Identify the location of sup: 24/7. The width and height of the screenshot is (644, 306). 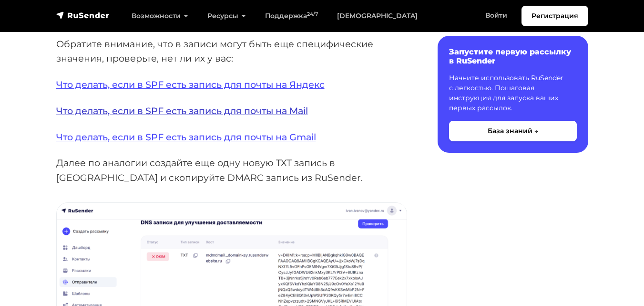
(312, 14).